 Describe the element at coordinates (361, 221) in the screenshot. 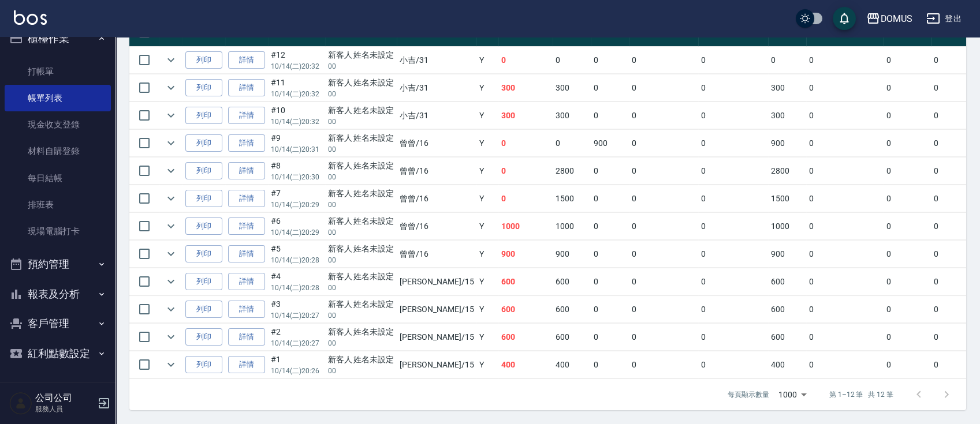

I see `div: 新客人 姓名未設定` at that location.